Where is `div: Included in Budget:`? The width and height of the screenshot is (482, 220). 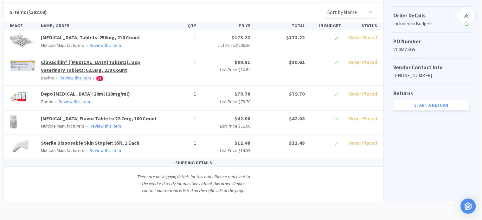 div: Included in Budget: is located at coordinates (419, 24).